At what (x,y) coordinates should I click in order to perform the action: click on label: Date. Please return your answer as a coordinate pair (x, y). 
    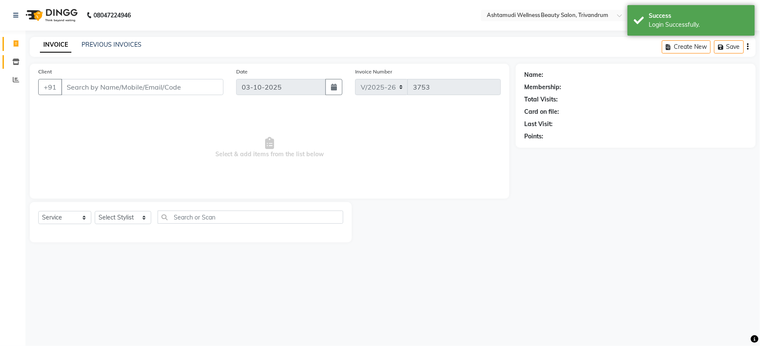
    Looking at the image, I should click on (242, 72).